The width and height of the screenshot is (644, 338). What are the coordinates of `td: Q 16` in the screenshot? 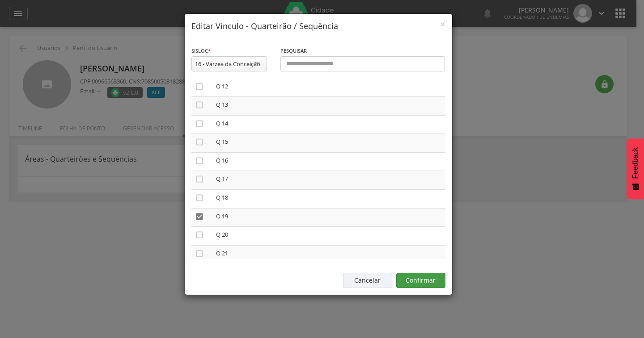 It's located at (329, 162).